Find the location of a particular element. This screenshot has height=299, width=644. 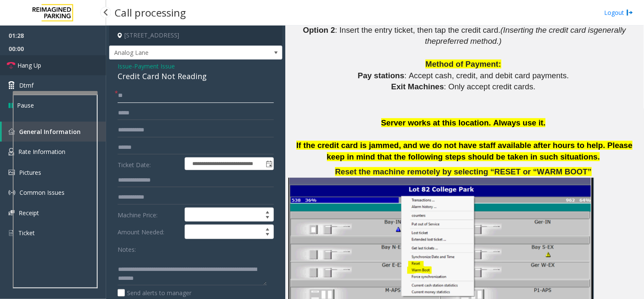

label: Send alerts to manager is located at coordinates (154, 292).